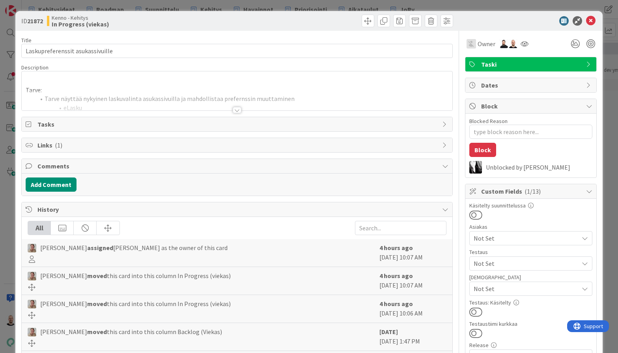  I want to click on b: assigned, so click(100, 248).